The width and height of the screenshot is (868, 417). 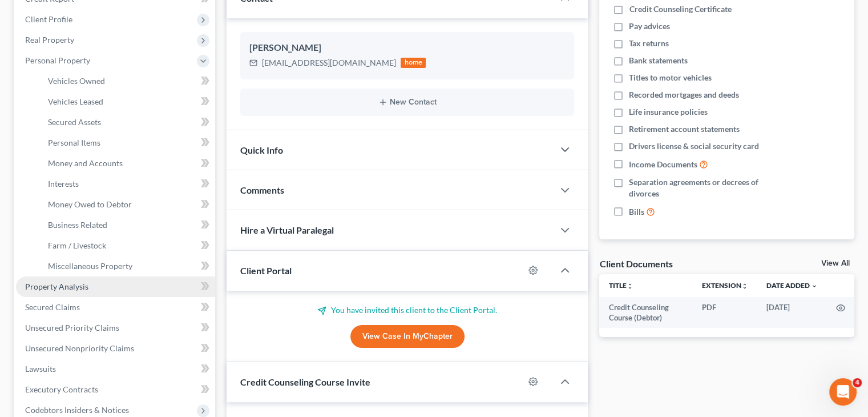 I want to click on span: Vehicles Owned, so click(x=76, y=81).